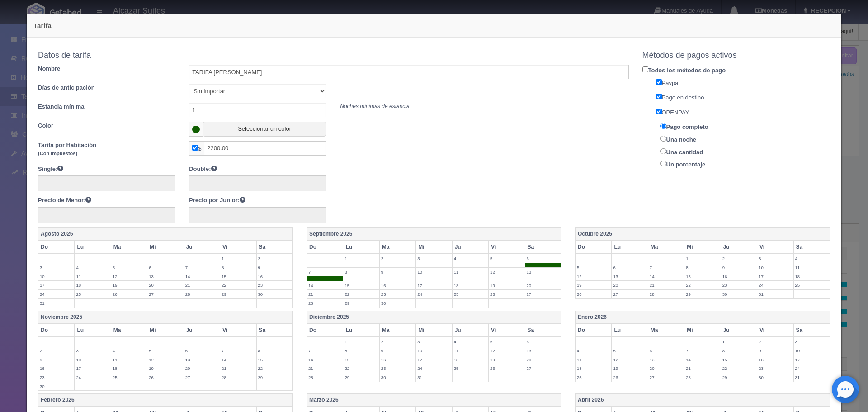 This screenshot has width=868, height=412. Describe the element at coordinates (775, 330) in the screenshot. I see `th: Vi` at that location.